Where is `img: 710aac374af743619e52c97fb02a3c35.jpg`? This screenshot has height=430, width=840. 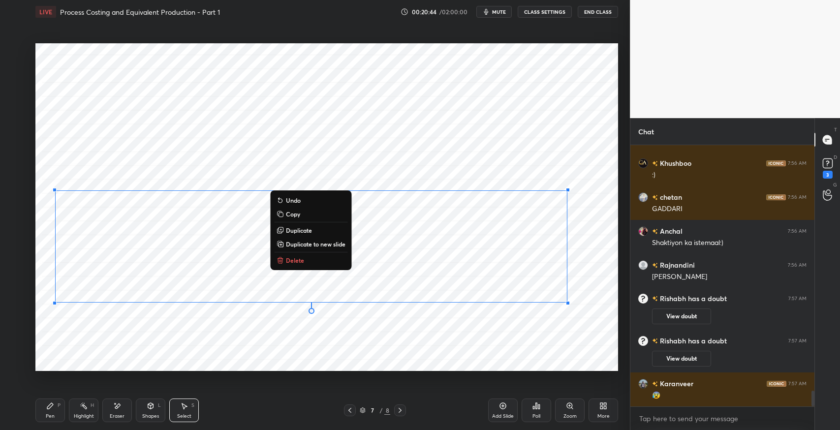 img: 710aac374af743619e52c97fb02a3c35.jpg is located at coordinates (643, 231).